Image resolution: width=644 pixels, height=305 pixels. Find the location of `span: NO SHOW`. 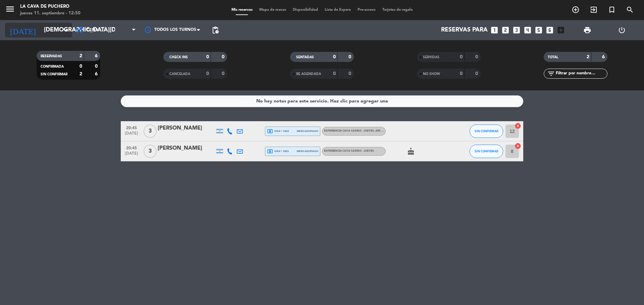

span: NO SHOW is located at coordinates (431, 74).